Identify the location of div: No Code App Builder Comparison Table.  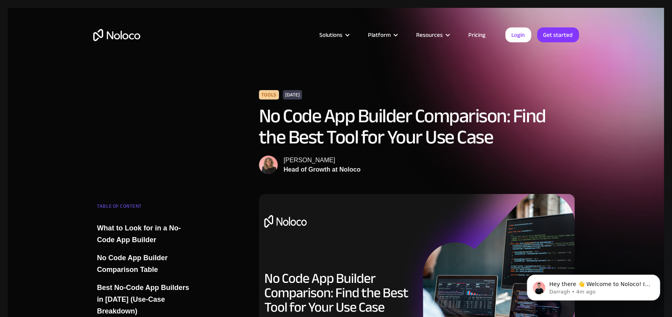
(145, 264).